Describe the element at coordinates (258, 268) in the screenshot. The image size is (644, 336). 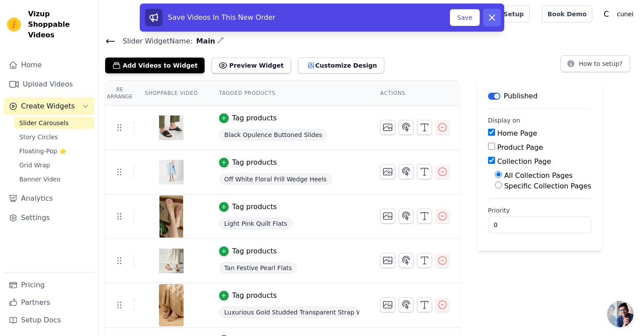
I see `span: Tan Festive Pearl Flats` at that location.